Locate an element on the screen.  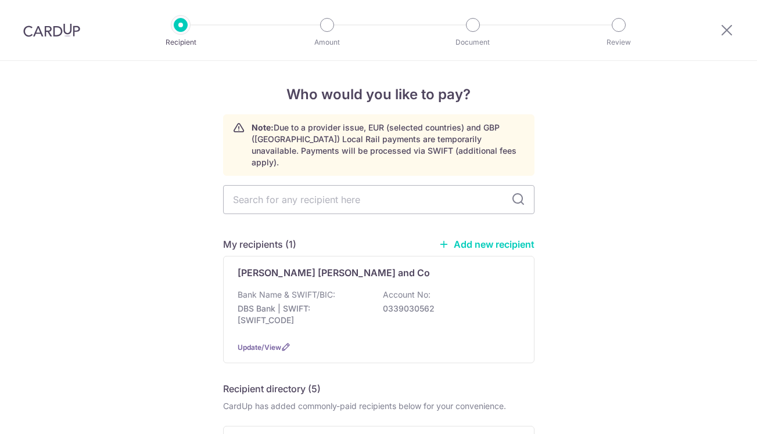
a: Add new recipient is located at coordinates (486, 244).